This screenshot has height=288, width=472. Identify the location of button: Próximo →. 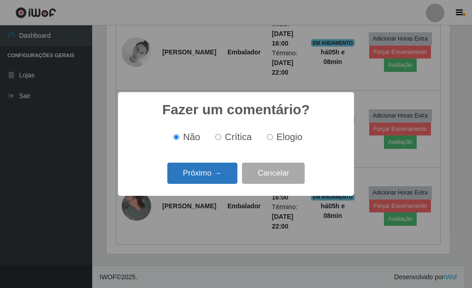
(202, 173).